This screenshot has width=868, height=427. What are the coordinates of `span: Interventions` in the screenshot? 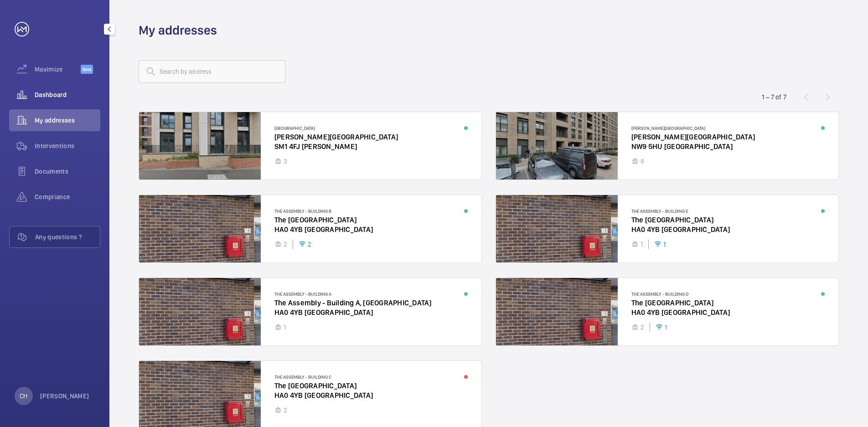 It's located at (68, 146).